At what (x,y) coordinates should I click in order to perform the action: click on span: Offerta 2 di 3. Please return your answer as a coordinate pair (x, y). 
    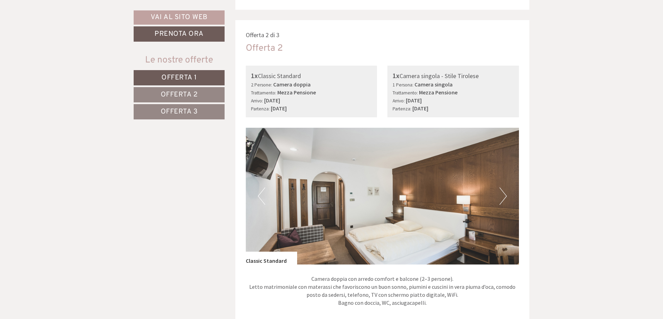
    Looking at the image, I should click on (262, 35).